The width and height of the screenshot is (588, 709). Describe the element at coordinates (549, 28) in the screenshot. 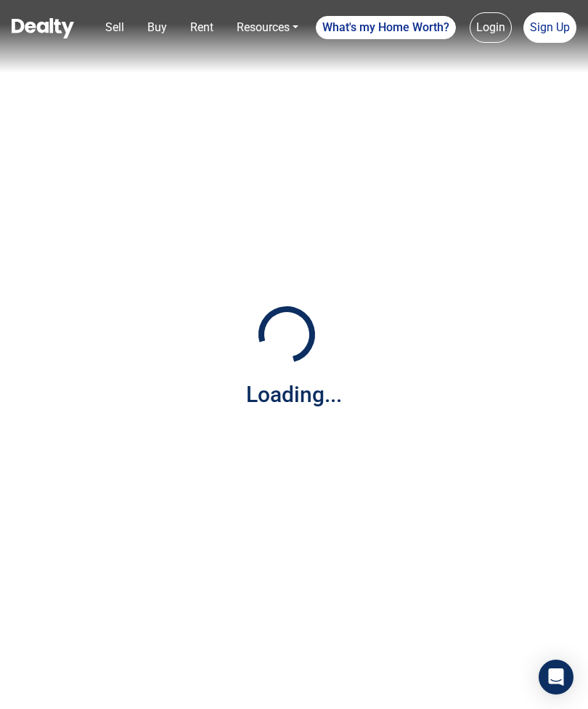

I see `a: Sign Up` at that location.